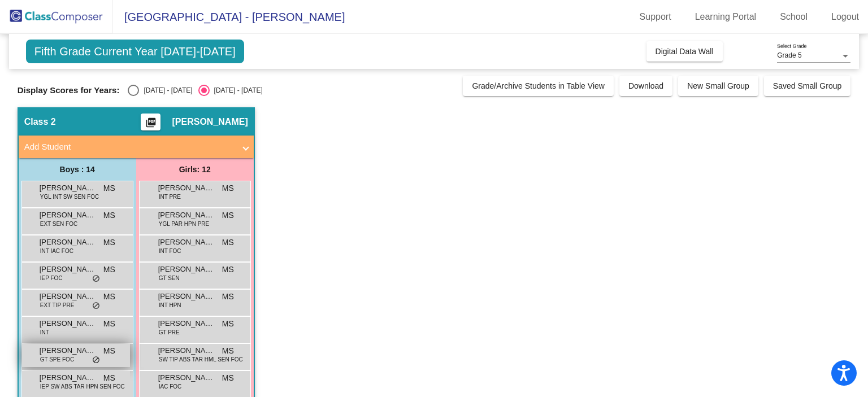 This screenshot has height=397, width=868. I want to click on span: INT, so click(44, 332).